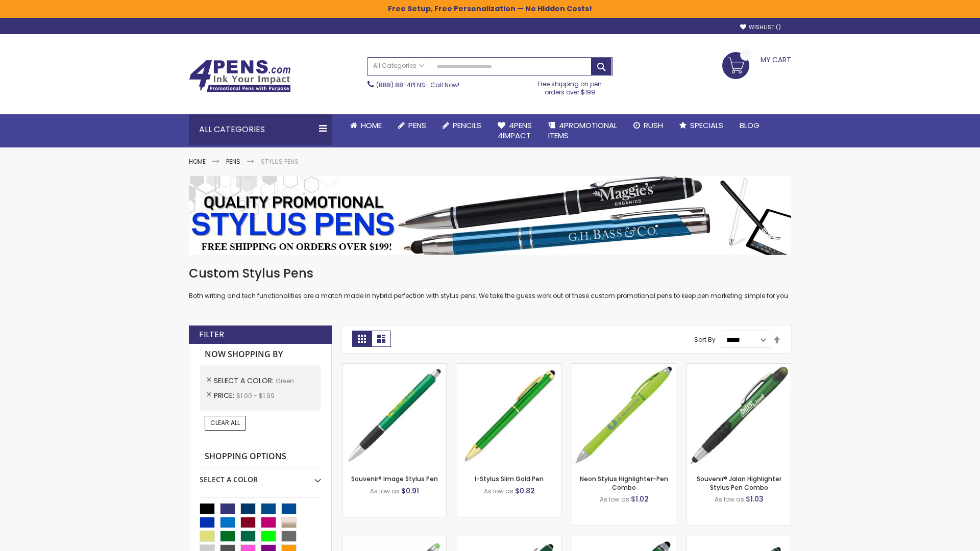  Describe the element at coordinates (467, 125) in the screenshot. I see `span: Pencils` at that location.